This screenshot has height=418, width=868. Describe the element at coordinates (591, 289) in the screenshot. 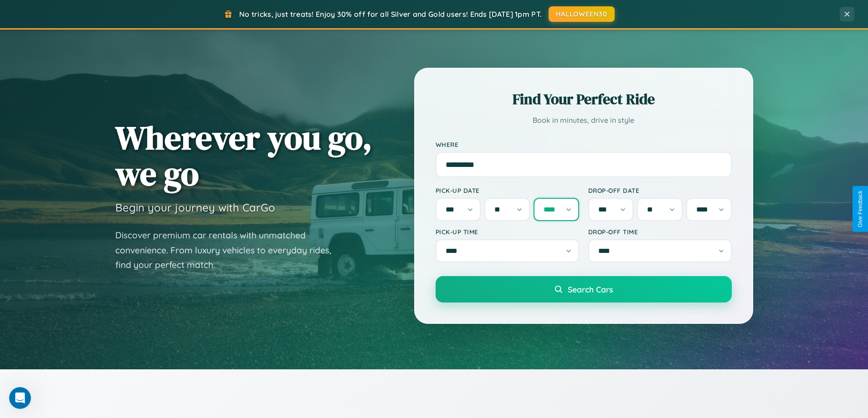

I see `span: Search Cars` at that location.